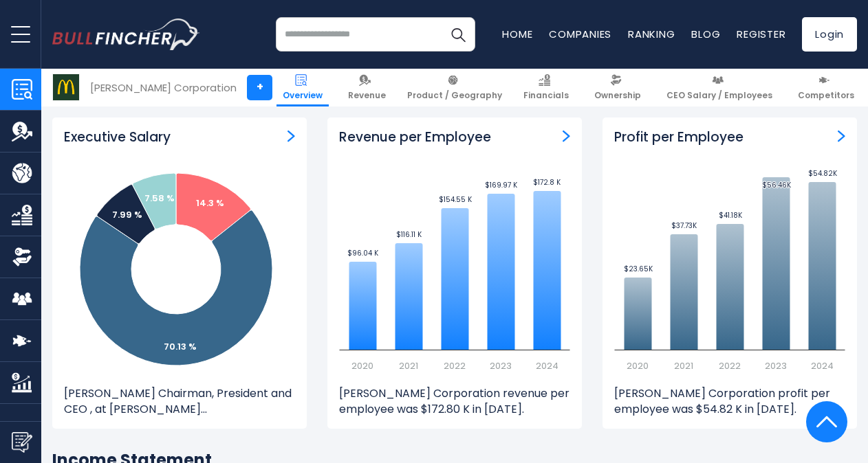 The image size is (868, 463). I want to click on a: Profit per Employee, so click(841, 135).